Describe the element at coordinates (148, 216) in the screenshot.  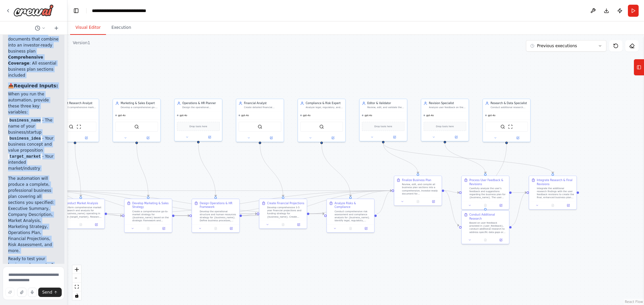
I see `div: Develop Marketing & Sales StrategyCreate a comprehensive go-to-market strategy for {business_name...` at that location.